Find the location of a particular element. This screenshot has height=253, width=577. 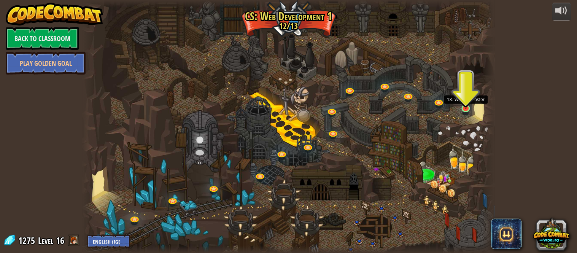

span: Level is located at coordinates (46, 240).